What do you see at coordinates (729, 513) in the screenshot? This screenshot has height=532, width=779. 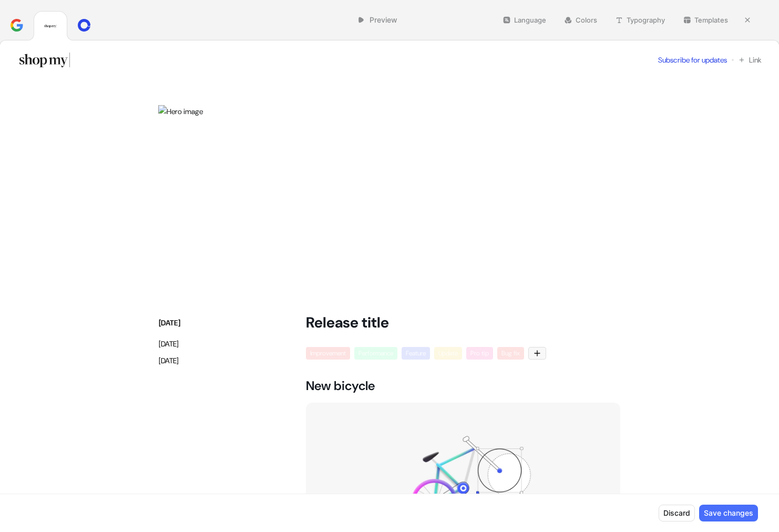 I see `button: Save changes` at bounding box center [729, 513].